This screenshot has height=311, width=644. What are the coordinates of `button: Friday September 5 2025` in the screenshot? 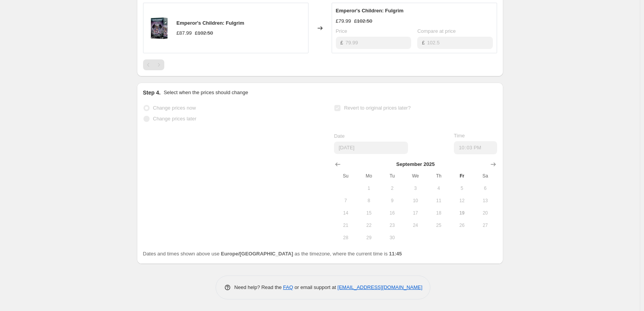 It's located at (462, 188).